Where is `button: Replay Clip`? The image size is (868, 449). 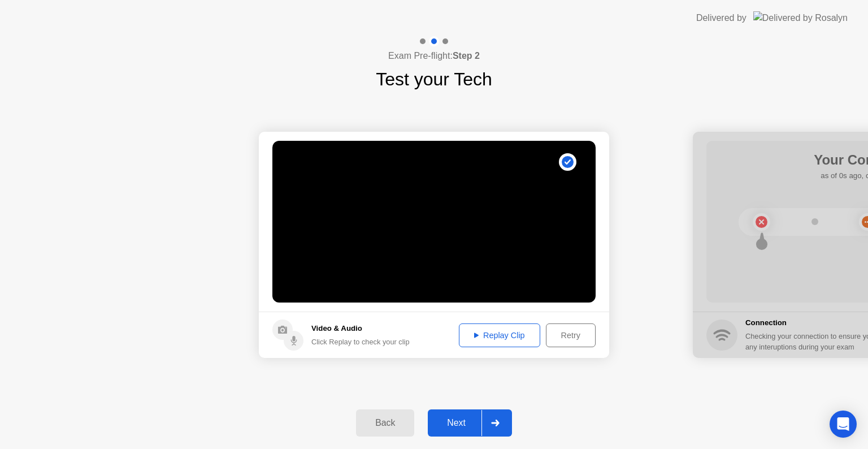 button: Replay Clip is located at coordinates (499, 336).